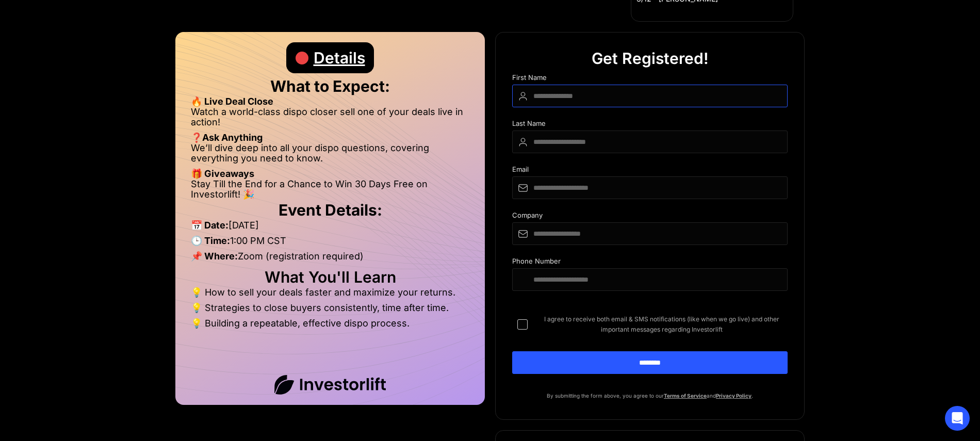  I want to click on strong: What to Expect:, so click(330, 86).